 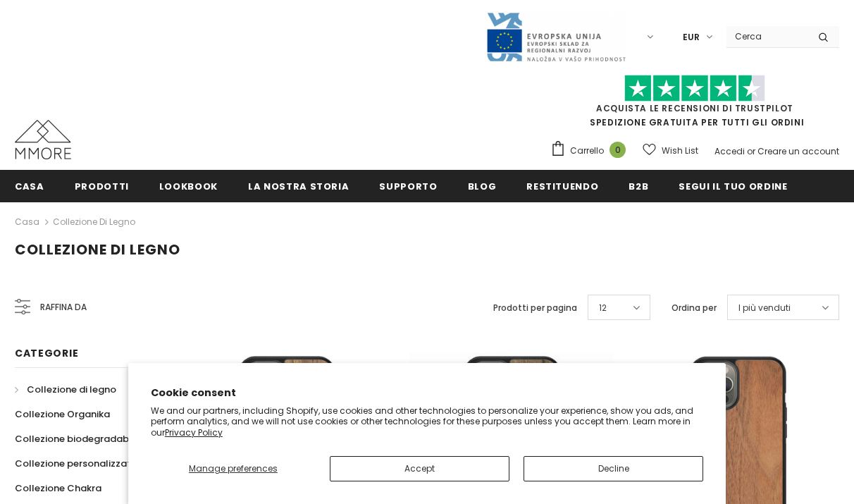 What do you see at coordinates (562, 186) in the screenshot?
I see `a: Restituendo` at bounding box center [562, 186].